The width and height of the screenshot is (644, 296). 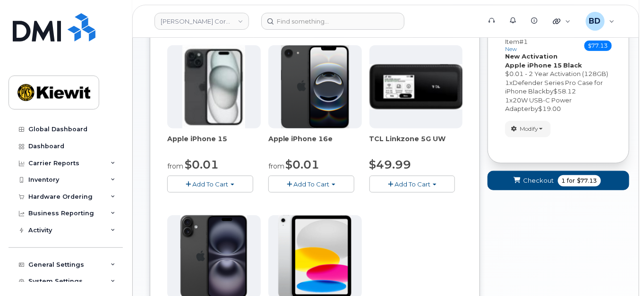 What do you see at coordinates (416, 87) in the screenshot?
I see `img: linkzone5g.png` at bounding box center [416, 87].